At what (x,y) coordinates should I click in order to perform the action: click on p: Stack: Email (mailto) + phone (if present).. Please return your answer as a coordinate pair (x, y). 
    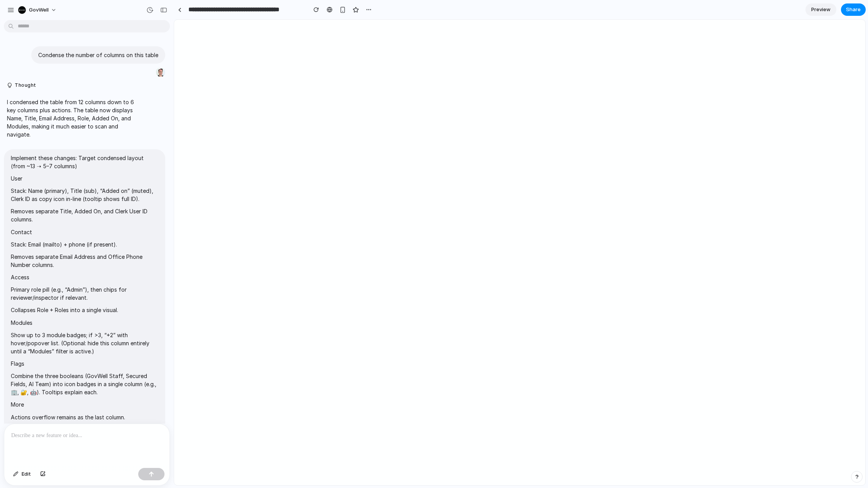
    Looking at the image, I should click on (85, 245).